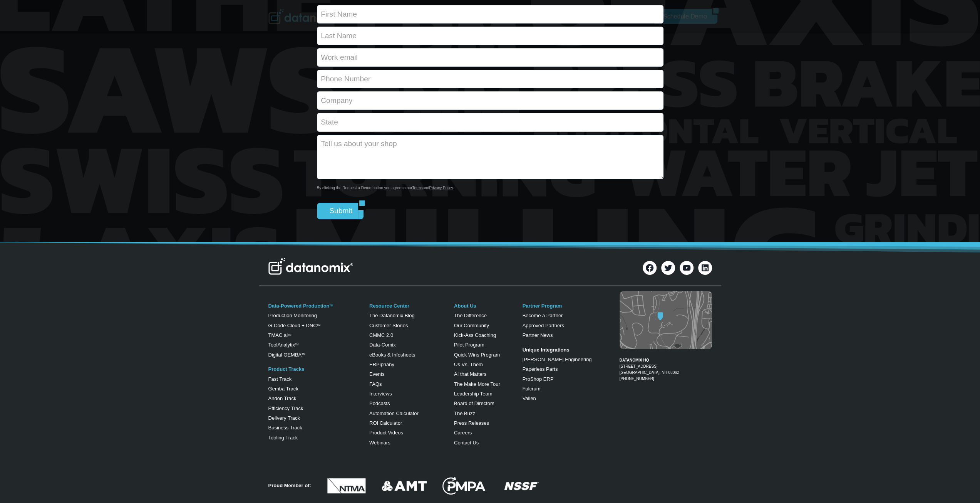 The width and height of the screenshot is (980, 503). Describe the element at coordinates (543, 325) in the screenshot. I see `a: Approved Partners` at that location.